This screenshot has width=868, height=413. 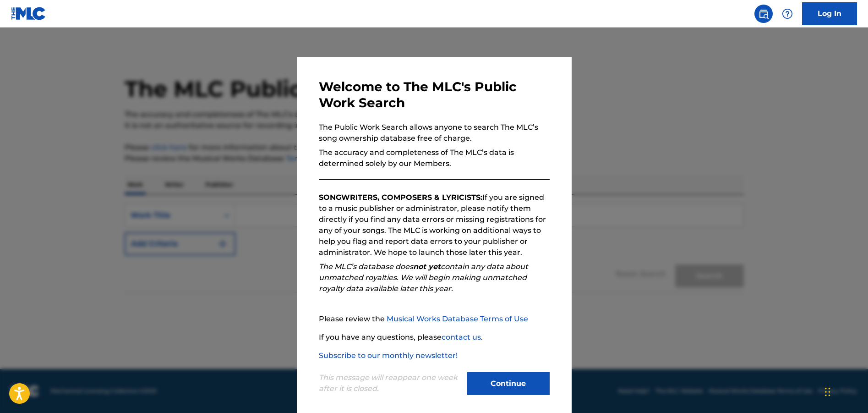 I want to click on a: Subscribe to our monthly newsletter!, so click(x=388, y=355).